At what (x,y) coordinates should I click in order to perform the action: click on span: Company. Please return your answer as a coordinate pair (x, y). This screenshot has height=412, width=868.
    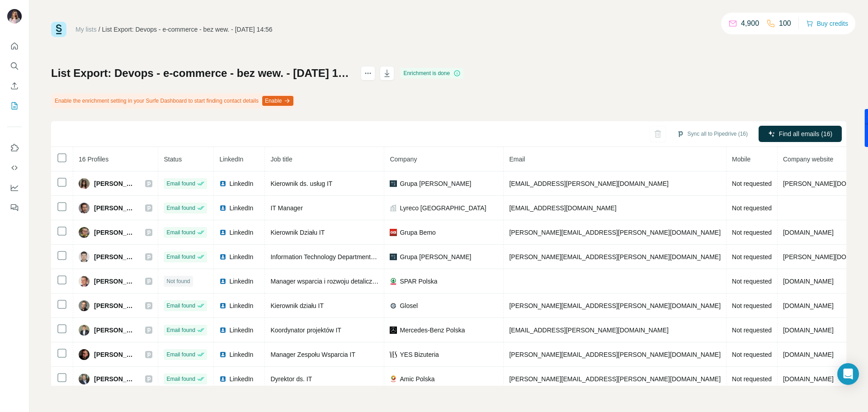
    Looking at the image, I should click on (403, 159).